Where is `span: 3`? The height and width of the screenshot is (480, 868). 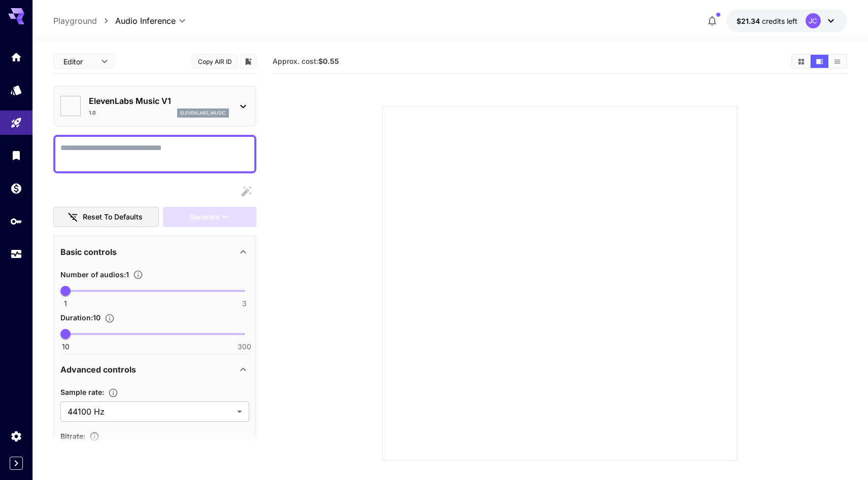
span: 3 is located at coordinates (244, 304).